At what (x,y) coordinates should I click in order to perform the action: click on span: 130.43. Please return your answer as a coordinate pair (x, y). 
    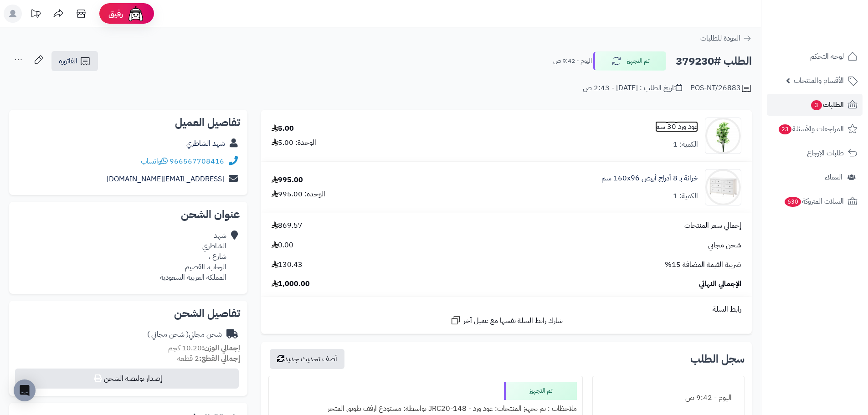
    Looking at the image, I should click on (287, 265).